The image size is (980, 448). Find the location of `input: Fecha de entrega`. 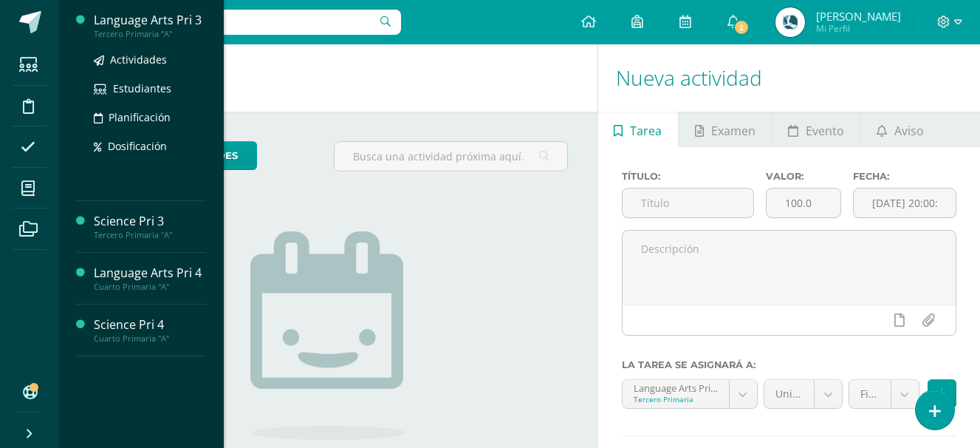

input: Fecha de entrega is located at coordinates (905, 202).